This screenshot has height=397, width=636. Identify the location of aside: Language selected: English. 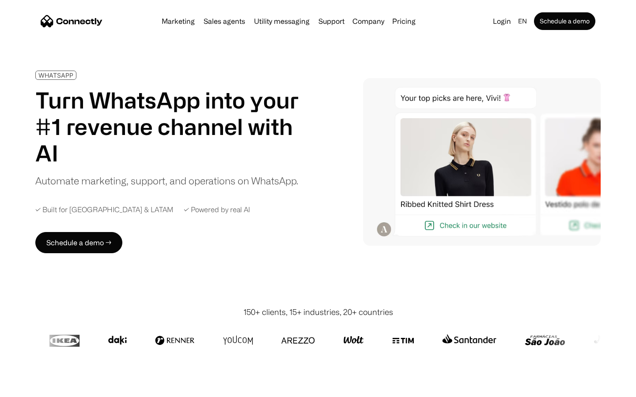
(31, 388).